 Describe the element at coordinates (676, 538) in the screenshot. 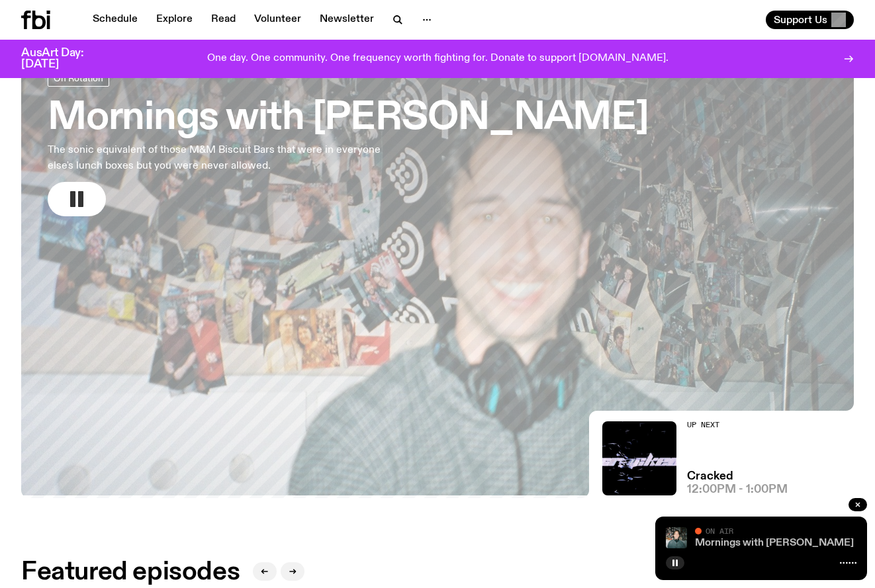

I see `img: Radio presenter Ben Hansen sits in front of a wall of photos and an fbi radio sign. Film photo. B...` at that location.